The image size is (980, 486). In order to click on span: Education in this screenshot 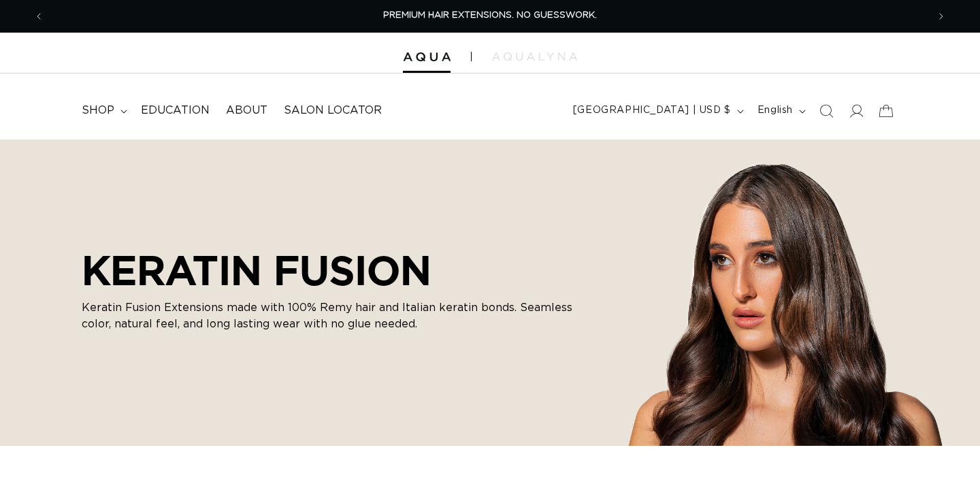, I will do `click(175, 110)`.